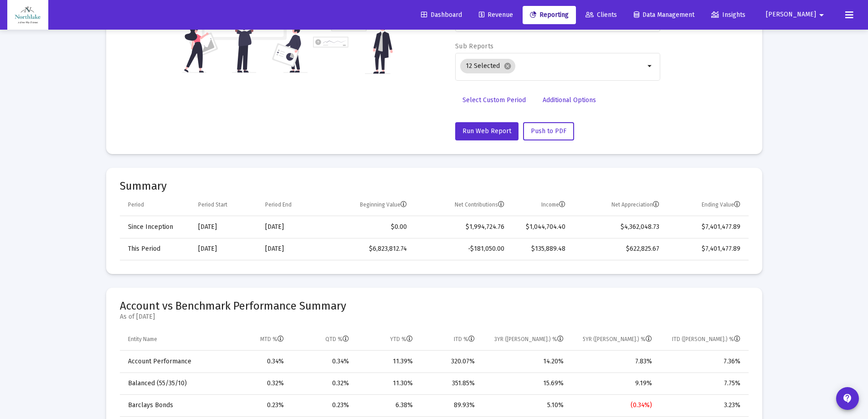 The image size is (868, 419). I want to click on div: 6.38%, so click(387, 405).